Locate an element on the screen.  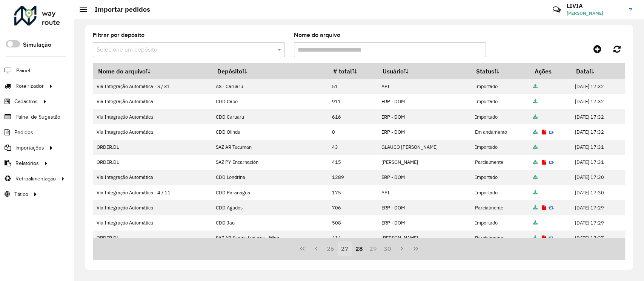
th: Status is located at coordinates (500, 71).